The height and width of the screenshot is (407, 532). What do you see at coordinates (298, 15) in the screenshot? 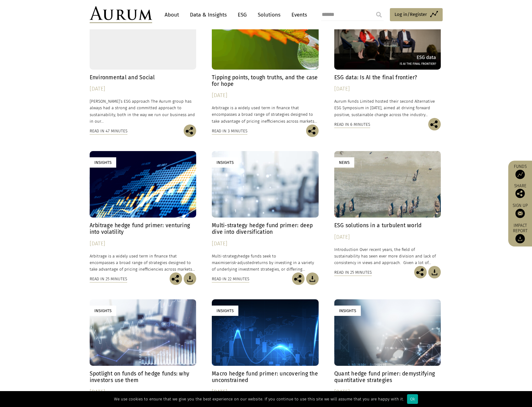
I see `a: Events` at bounding box center [298, 15].